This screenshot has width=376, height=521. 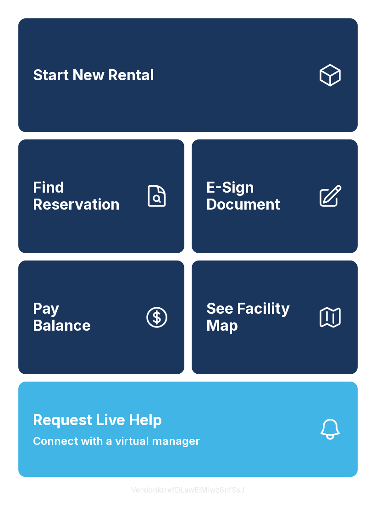 What do you see at coordinates (101, 196) in the screenshot?
I see `a: Find Reservation` at bounding box center [101, 196].